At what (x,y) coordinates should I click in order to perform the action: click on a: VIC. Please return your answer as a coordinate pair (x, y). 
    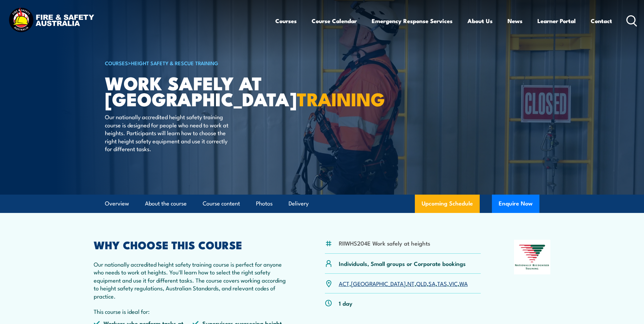
    Looking at the image, I should click on (454, 283).